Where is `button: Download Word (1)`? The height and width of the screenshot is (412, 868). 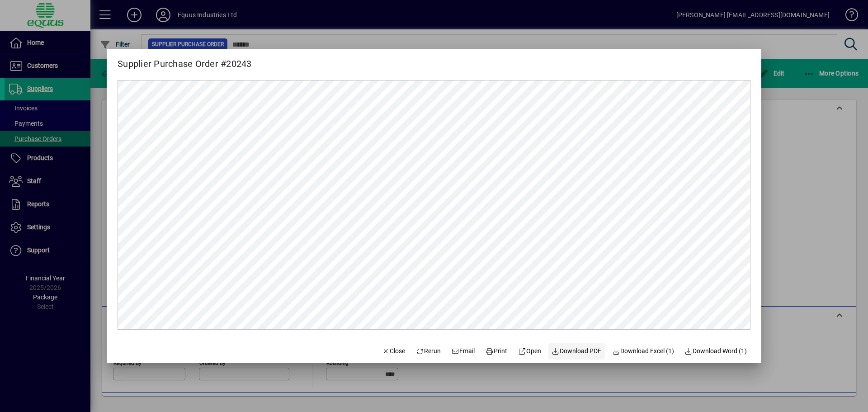
button: Download Word (1) is located at coordinates (715, 351).